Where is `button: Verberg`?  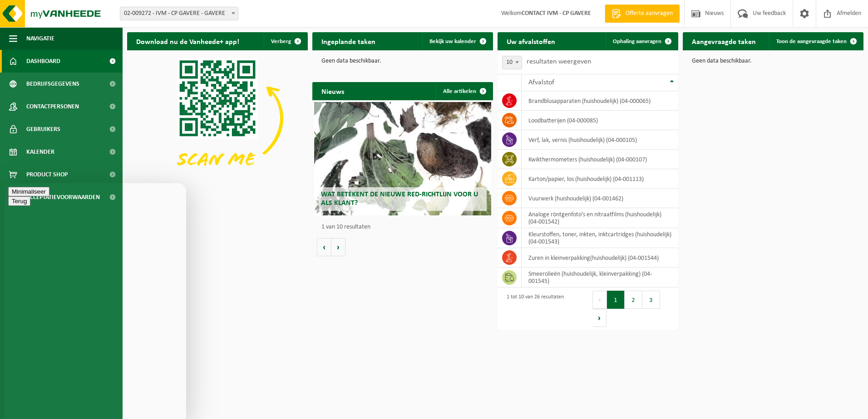
button: Verberg is located at coordinates (285, 41).